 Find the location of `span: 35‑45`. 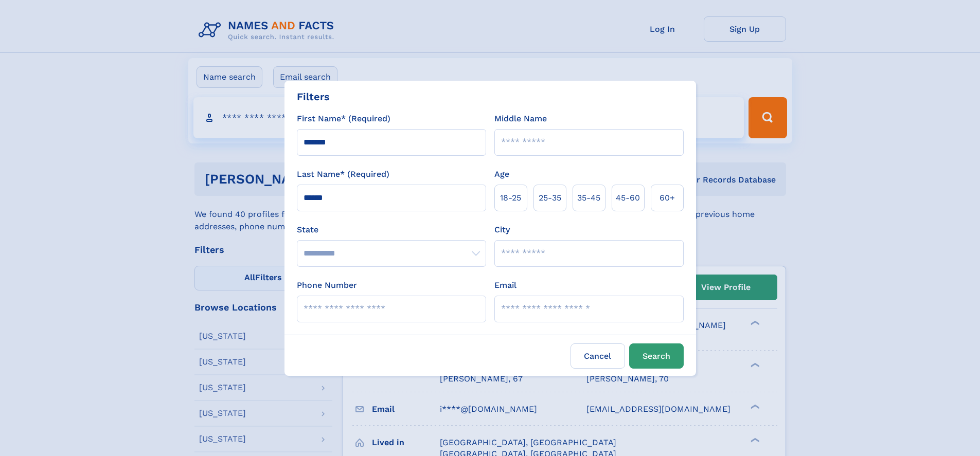

span: 35‑45 is located at coordinates (589, 198).